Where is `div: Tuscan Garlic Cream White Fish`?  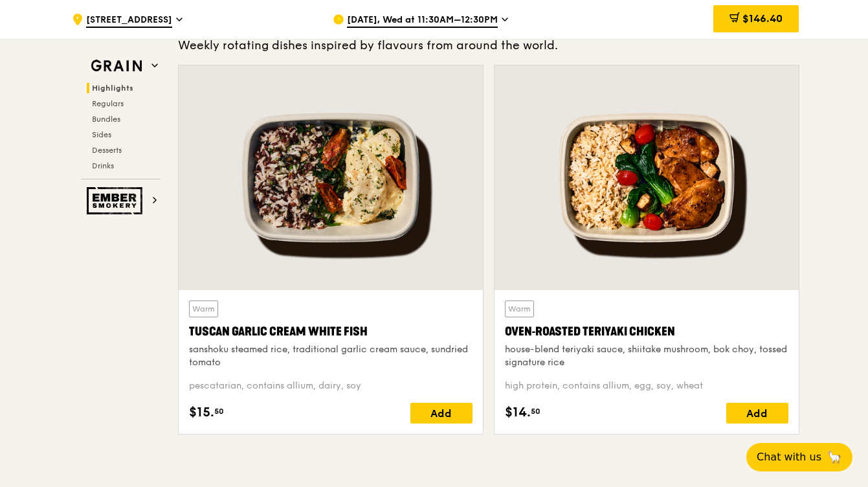
div: Tuscan Garlic Cream White Fish is located at coordinates (331, 331).